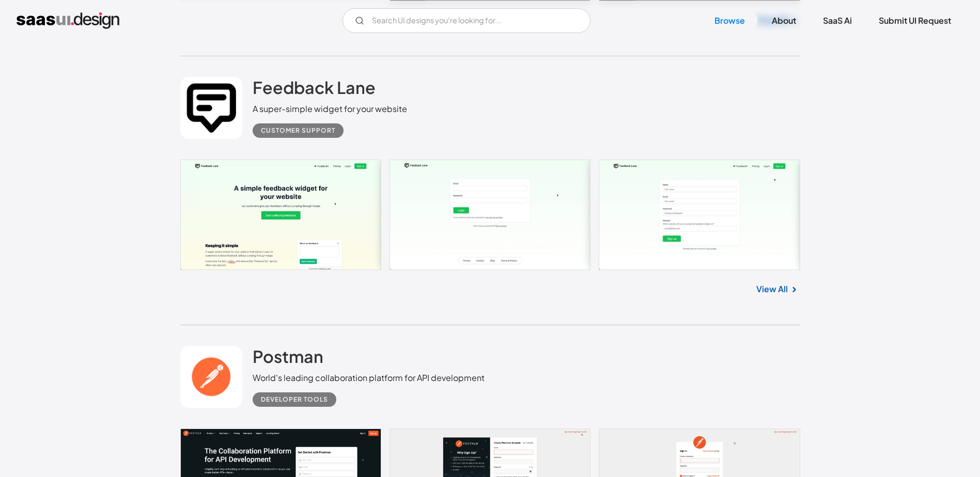 The width and height of the screenshot is (980, 477). Describe the element at coordinates (784, 21) in the screenshot. I see `a: About` at that location.